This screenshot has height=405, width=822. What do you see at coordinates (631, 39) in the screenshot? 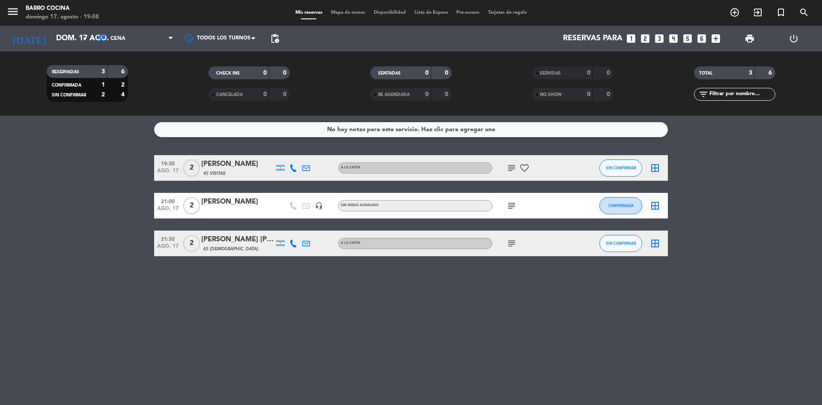
I see `i: looks_one` at bounding box center [631, 39].